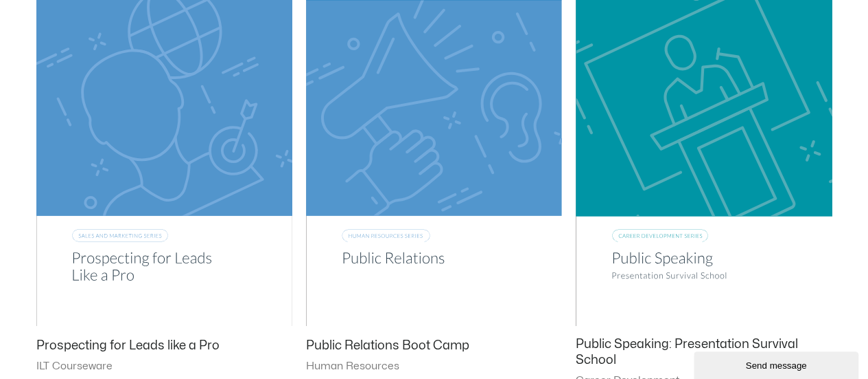  I want to click on a: Prospecting for Leads like a Pro, so click(164, 348).